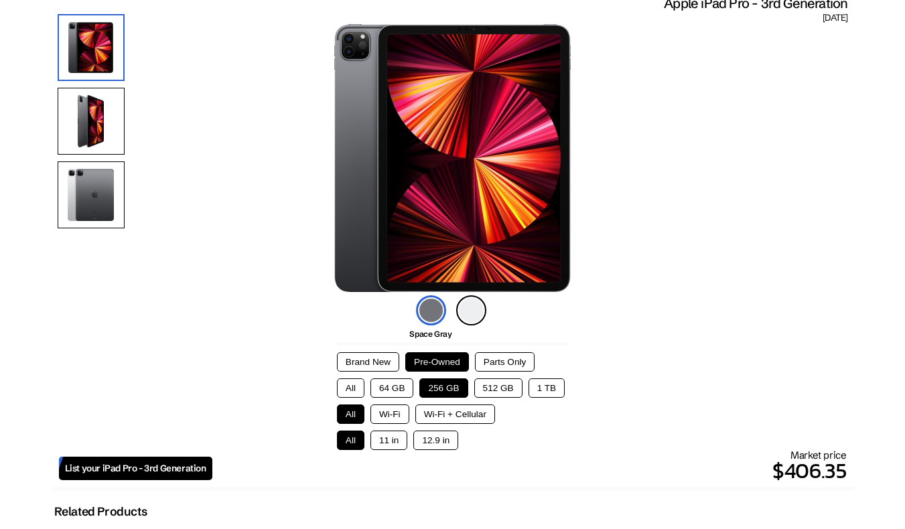  I want to click on button: 11 in, so click(388, 440).